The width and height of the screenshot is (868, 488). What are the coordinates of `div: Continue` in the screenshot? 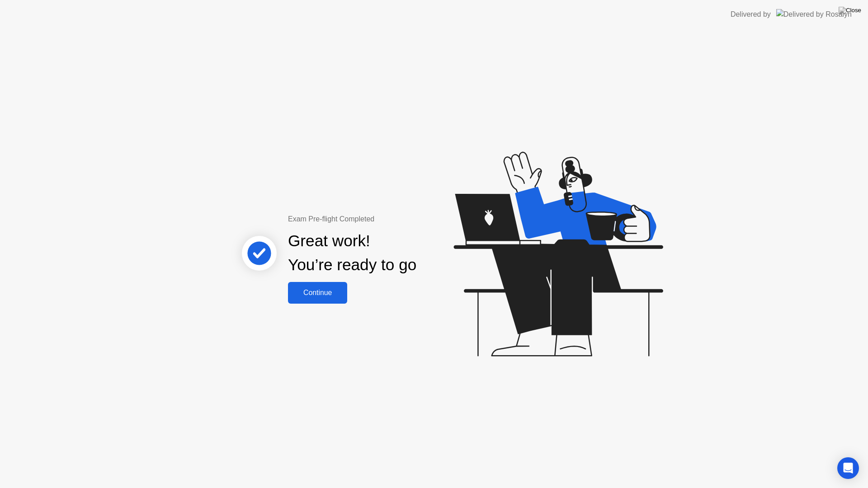 It's located at (317, 293).